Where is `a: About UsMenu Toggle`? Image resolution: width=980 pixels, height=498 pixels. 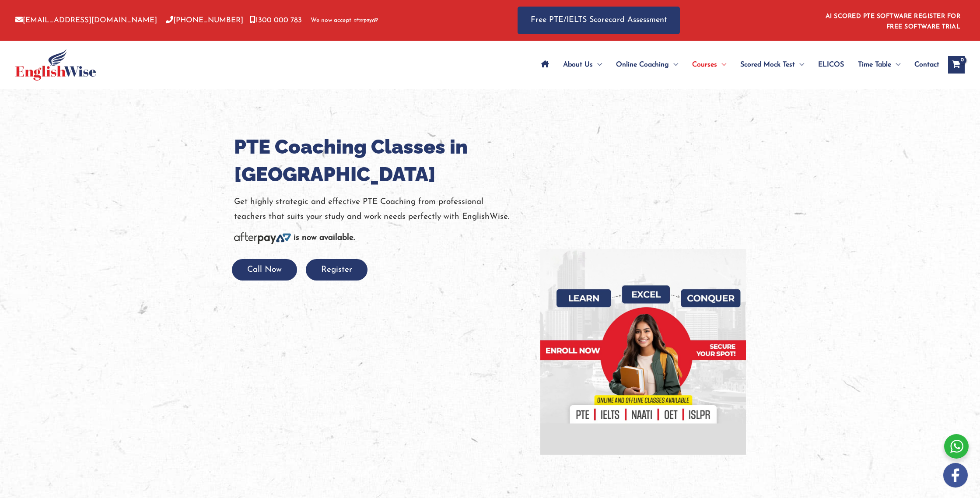
a: About UsMenu Toggle is located at coordinates (583, 65).